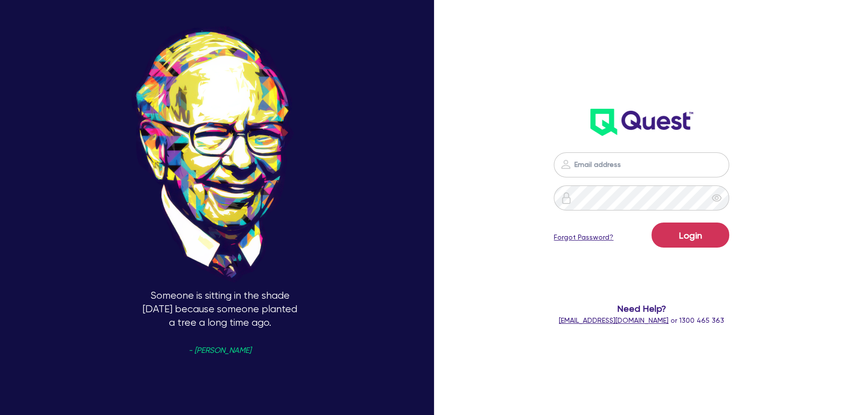 This screenshot has width=868, height=415. I want to click on span: or 1300 465 363, so click(641, 320).